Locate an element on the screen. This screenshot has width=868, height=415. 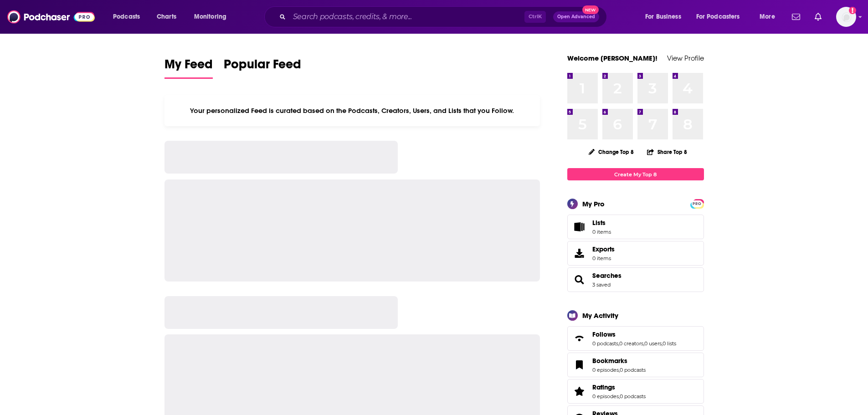
div: My Activity is located at coordinates (600, 315).